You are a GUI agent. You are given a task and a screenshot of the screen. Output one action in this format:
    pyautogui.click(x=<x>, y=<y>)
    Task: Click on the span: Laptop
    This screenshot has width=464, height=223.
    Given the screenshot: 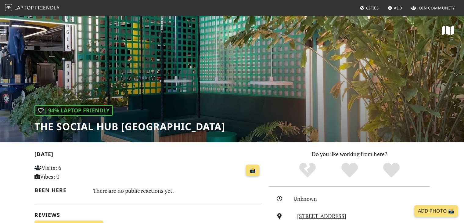 What is the action you would take?
    pyautogui.click(x=24, y=8)
    